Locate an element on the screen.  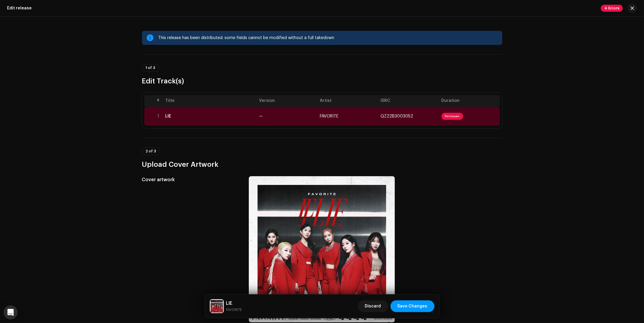
small: LIE is located at coordinates (234, 310).